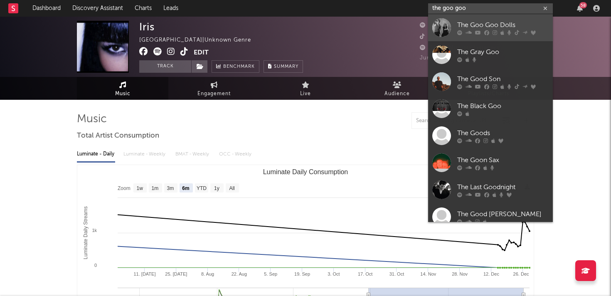 This screenshot has width=611, height=296. What do you see at coordinates (397, 94) in the screenshot?
I see `span: Audience` at bounding box center [397, 94].